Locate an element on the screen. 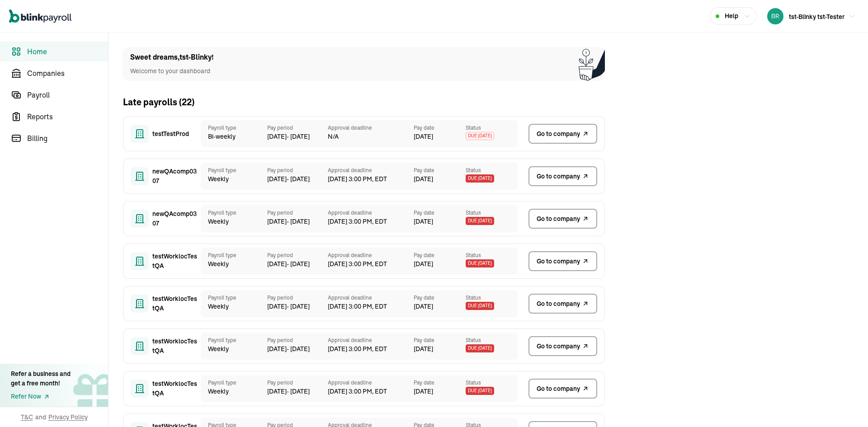 The height and width of the screenshot is (427, 868). button: tst-Blinky tst-Tester is located at coordinates (811, 16).